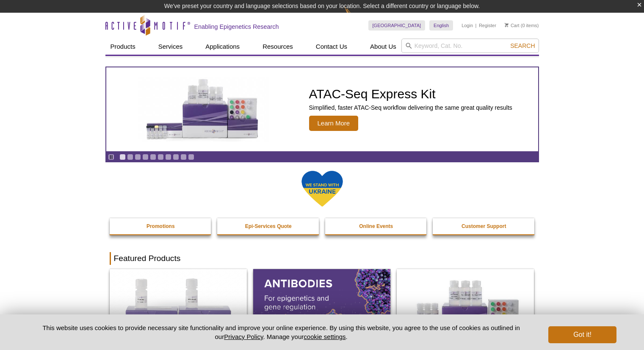 Image resolution: width=644 pixels, height=350 pixels. What do you see at coordinates (582, 335) in the screenshot?
I see `button: Got it!` at bounding box center [582, 335].